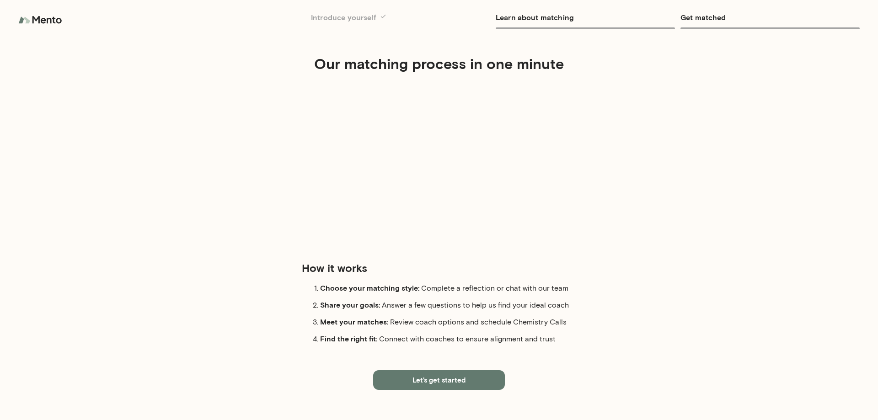 The width and height of the screenshot is (878, 420). I want to click on h6: Learn about matching, so click(586, 17).